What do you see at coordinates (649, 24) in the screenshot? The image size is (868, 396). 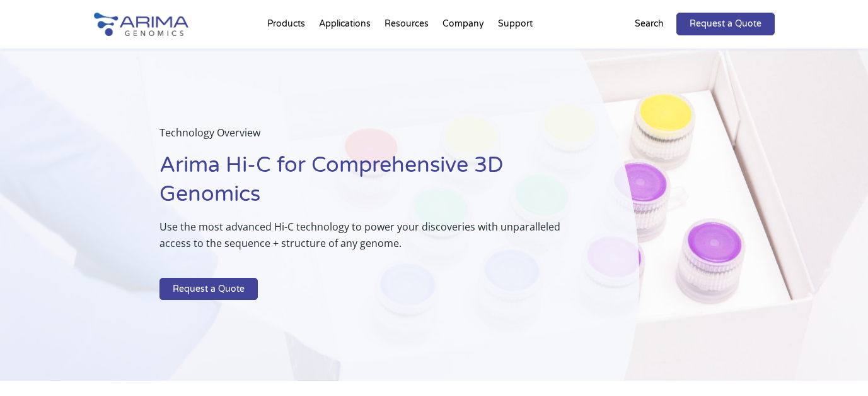 I see `p: Search` at bounding box center [649, 24].